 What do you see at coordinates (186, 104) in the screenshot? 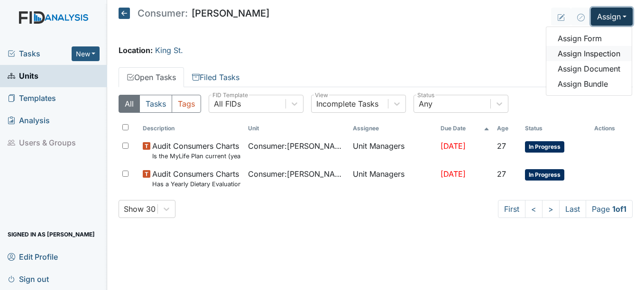
I see `button: Tags` at bounding box center [186, 104].